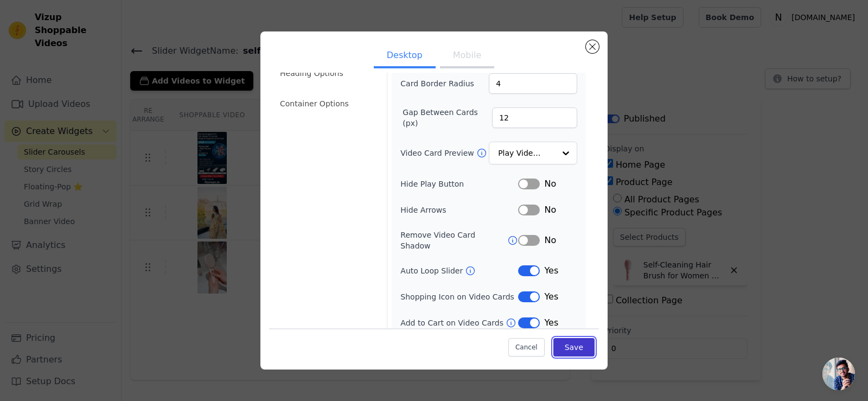 The width and height of the screenshot is (868, 401). Describe the element at coordinates (447, 118) in the screenshot. I see `label: Gap Between Cards (px)` at that location.